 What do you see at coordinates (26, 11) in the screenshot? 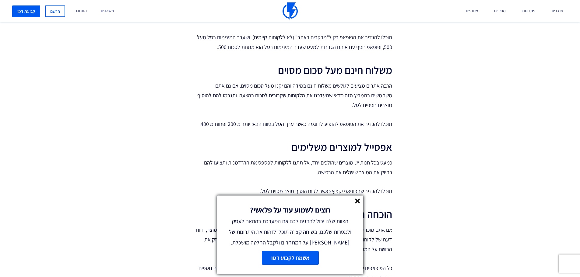
I see `a: קביעת דמו` at bounding box center [26, 11].